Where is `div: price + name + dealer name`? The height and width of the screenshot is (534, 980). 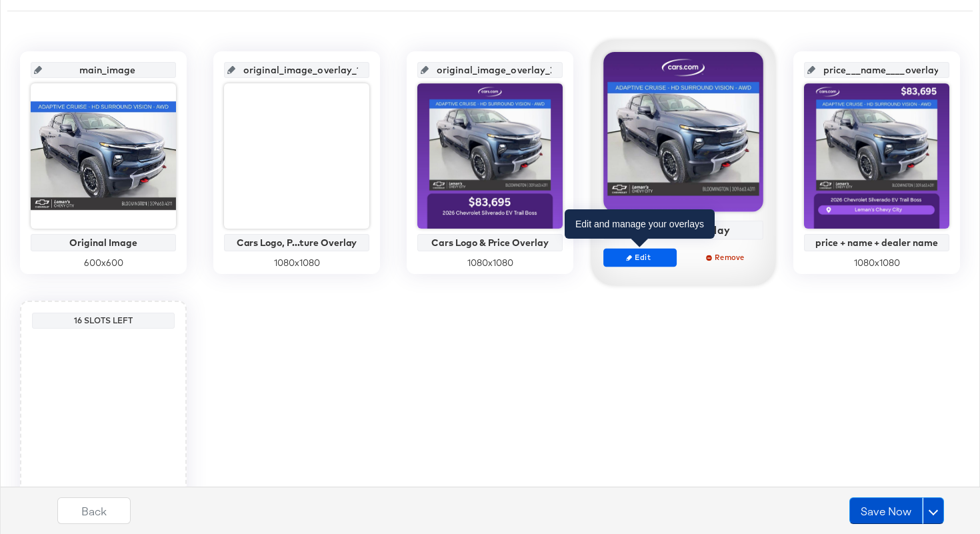
div: price + name + dealer name is located at coordinates (877, 243).